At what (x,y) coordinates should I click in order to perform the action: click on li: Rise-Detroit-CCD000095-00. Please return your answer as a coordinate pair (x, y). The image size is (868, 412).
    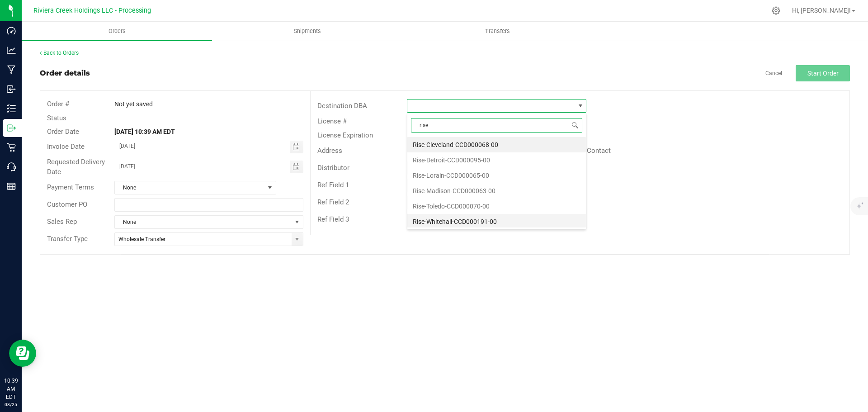
    Looking at the image, I should click on (496, 160).